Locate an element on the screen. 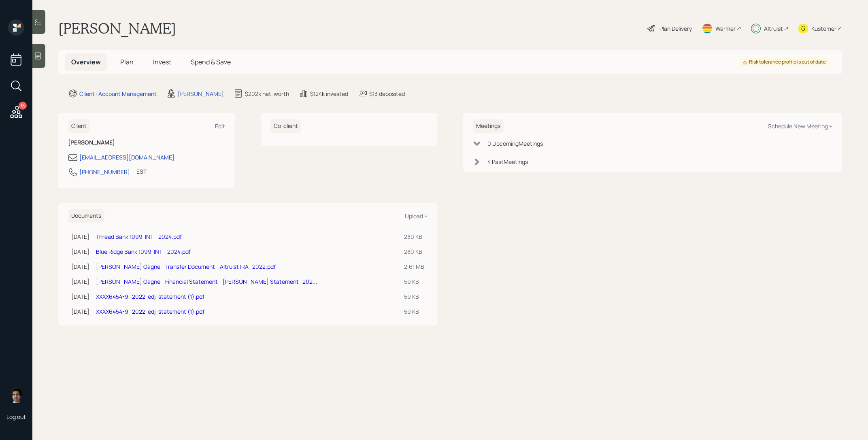  div: Kustomer is located at coordinates (824, 29).